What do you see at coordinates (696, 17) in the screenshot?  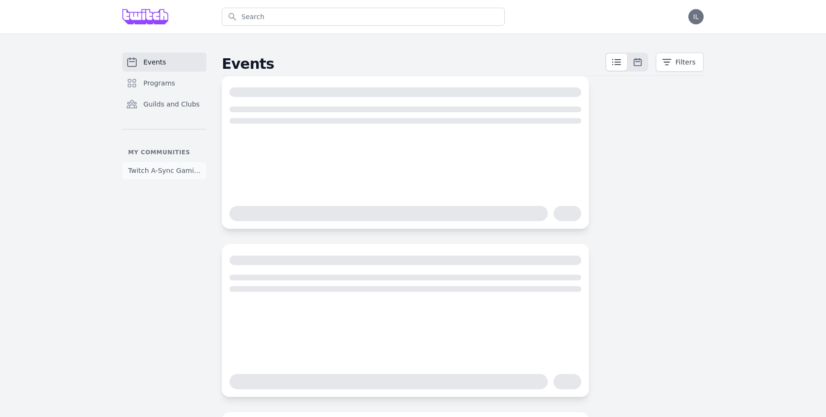 I see `span: IL` at bounding box center [696, 17].